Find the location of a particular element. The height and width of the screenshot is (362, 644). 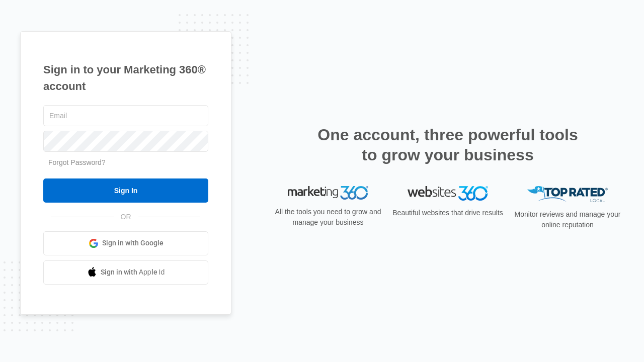

a: Sign in with Google is located at coordinates (126, 244).